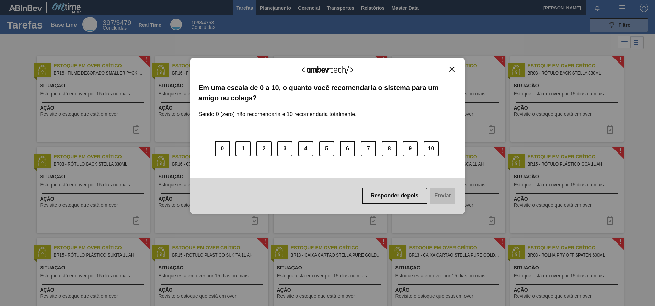 Image resolution: width=655 pixels, height=306 pixels. I want to click on button: Close, so click(452, 69).